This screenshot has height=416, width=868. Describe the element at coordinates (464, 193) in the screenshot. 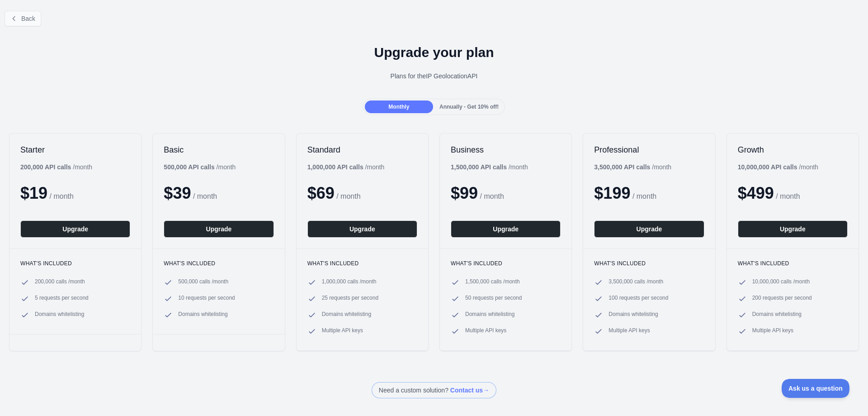

I see `span: $ 99` at that location.